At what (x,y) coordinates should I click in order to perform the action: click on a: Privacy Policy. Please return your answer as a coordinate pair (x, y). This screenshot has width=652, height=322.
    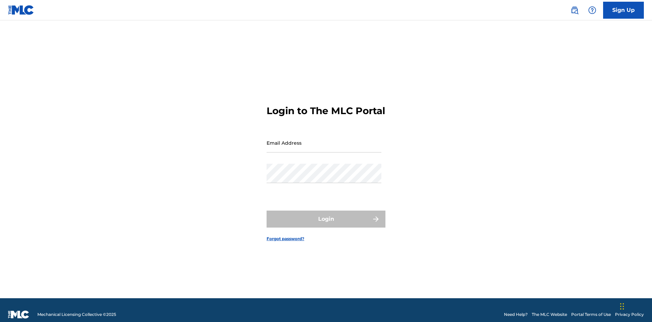
    Looking at the image, I should click on (629, 314).